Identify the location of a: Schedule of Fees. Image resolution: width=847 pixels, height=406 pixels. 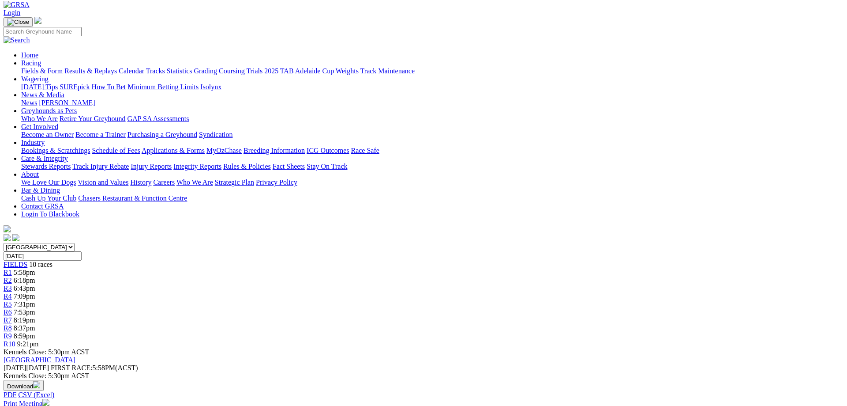
(116, 150).